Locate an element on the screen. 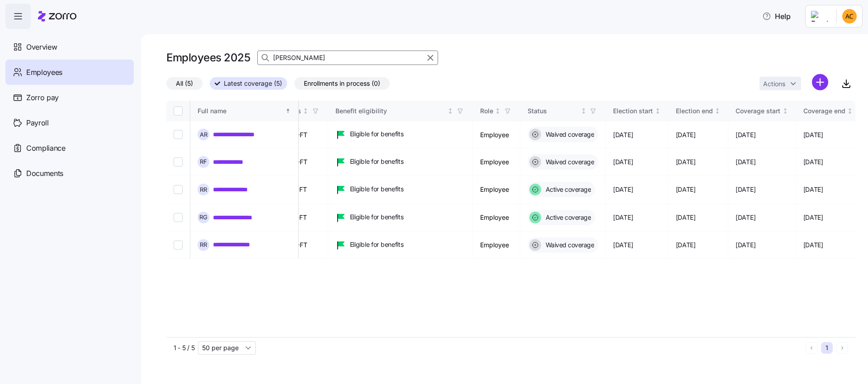  span: R G is located at coordinates (203, 217).